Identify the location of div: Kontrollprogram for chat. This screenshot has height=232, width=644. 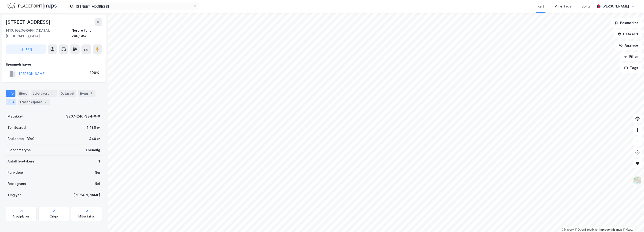
(632, 221).